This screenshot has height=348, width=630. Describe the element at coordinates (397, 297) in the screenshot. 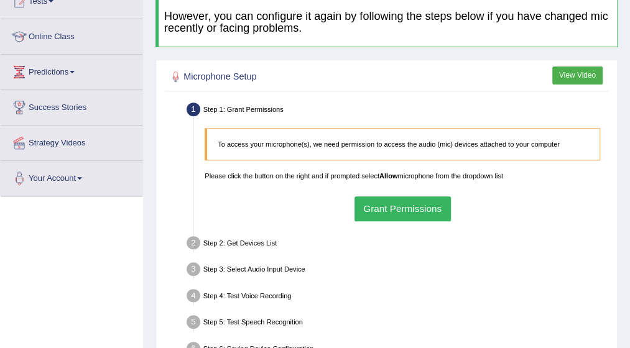

I see `div: Step 4: Test Voice Recording` at that location.